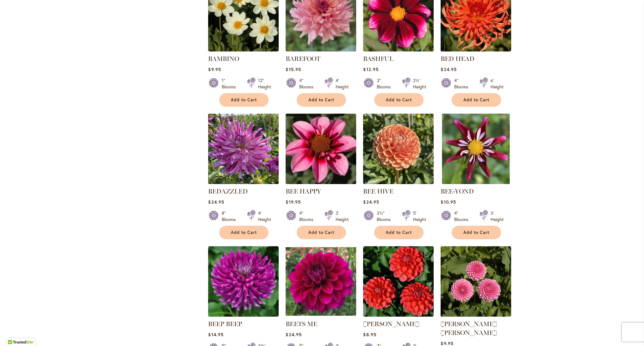 The height and width of the screenshot is (346, 644). Describe the element at coordinates (371, 69) in the screenshot. I see `span: $12.95` at that location.